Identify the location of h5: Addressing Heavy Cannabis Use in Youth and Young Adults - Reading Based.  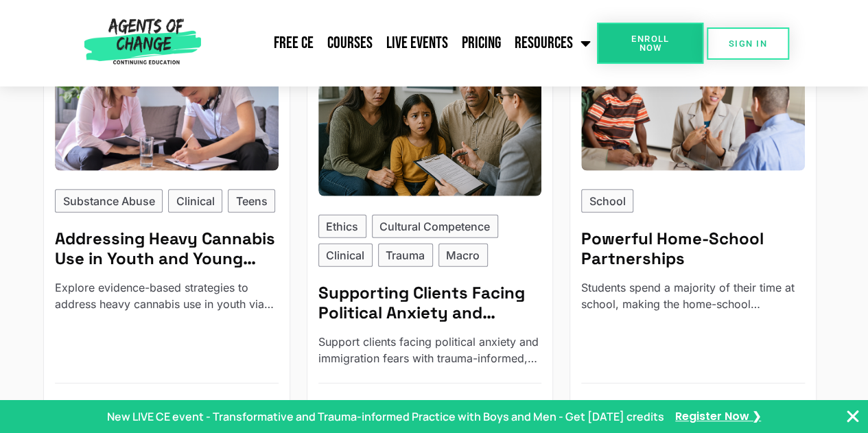
(167, 249).